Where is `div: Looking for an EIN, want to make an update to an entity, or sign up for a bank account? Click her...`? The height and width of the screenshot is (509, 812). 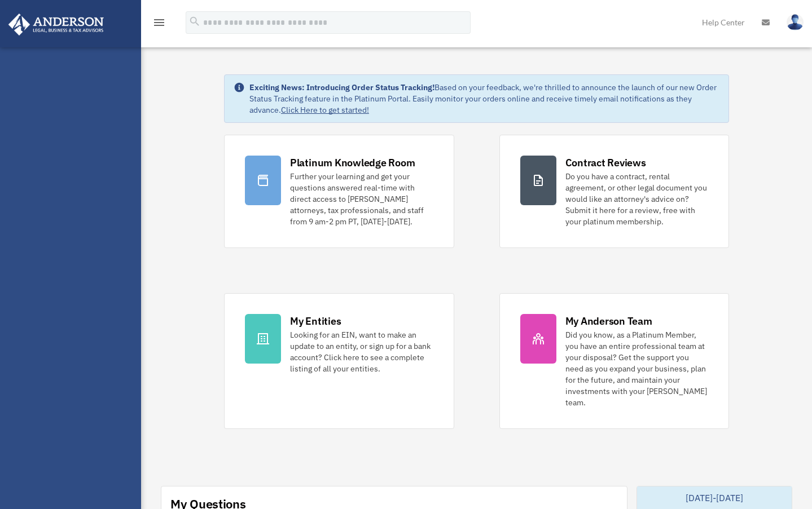 div: Looking for an EIN, want to make an update to an entity, or sign up for a bank account? Click her... is located at coordinates (362, 352).